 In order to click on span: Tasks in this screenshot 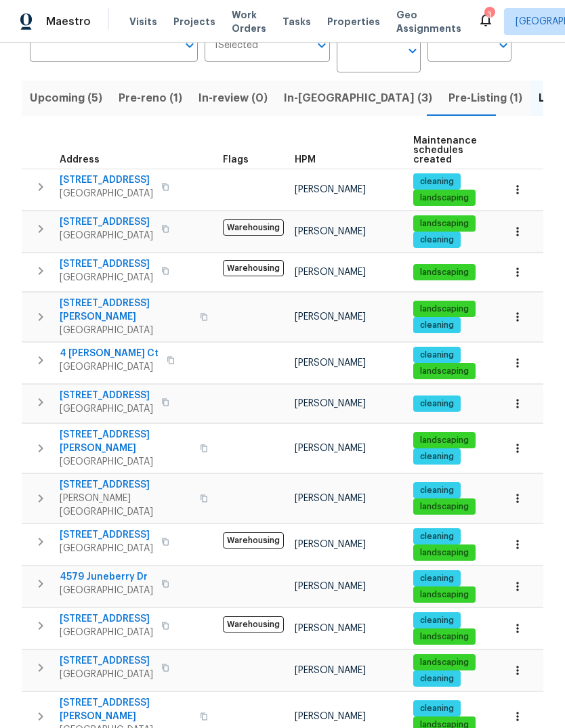, I will do `click(297, 22)`.